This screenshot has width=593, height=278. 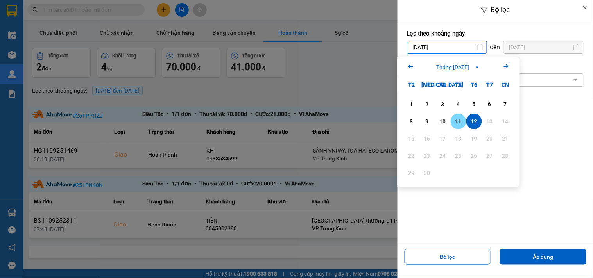 What do you see at coordinates (427, 121) in the screenshot?
I see `div: Choose Thứ Ba, tháng 09 9 2025. It's available.` at bounding box center [427, 121].